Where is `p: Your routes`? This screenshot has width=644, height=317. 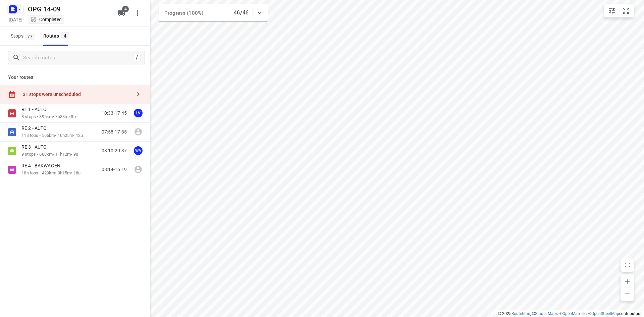
p: Your routes is located at coordinates (75, 77).